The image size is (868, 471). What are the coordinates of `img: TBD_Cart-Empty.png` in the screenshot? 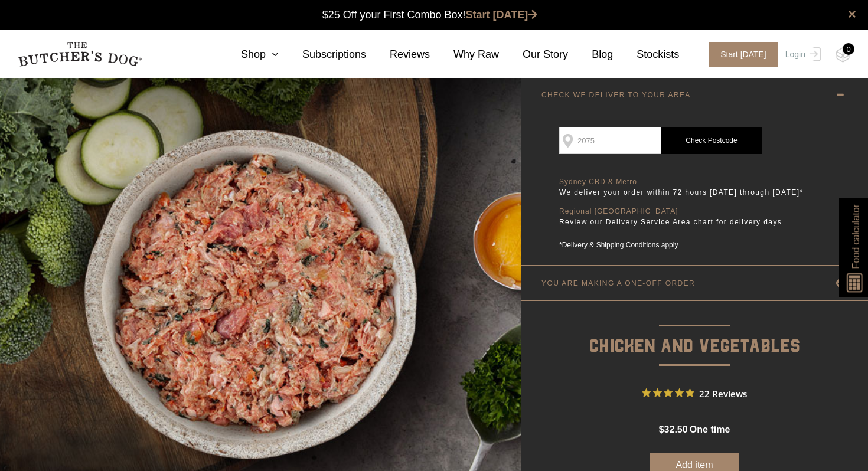 It's located at (842, 55).